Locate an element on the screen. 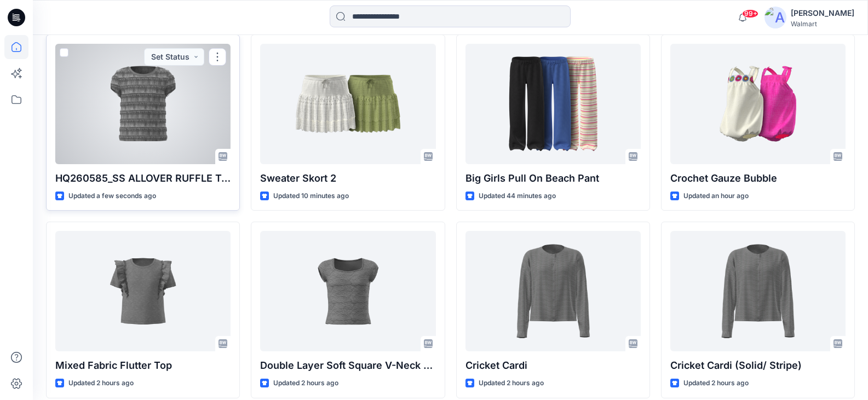 The height and width of the screenshot is (400, 868). p: Updated an hour ago is located at coordinates (716, 196).